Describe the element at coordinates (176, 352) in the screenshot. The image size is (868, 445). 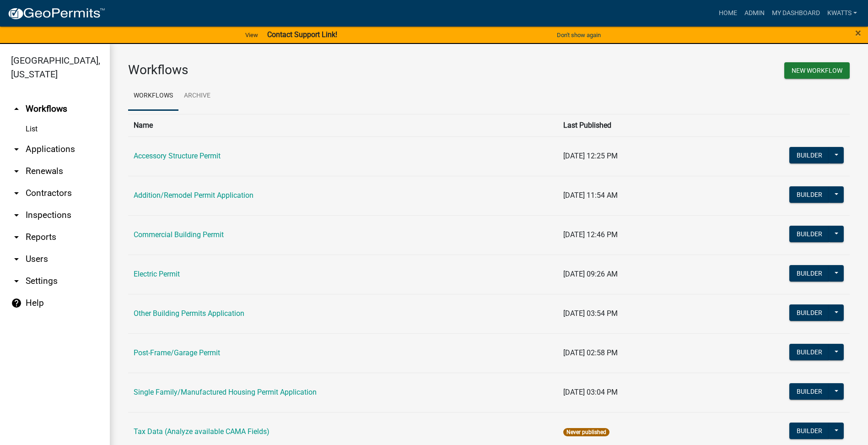
I see `a: Post-Frame/Garage Permit` at that location.